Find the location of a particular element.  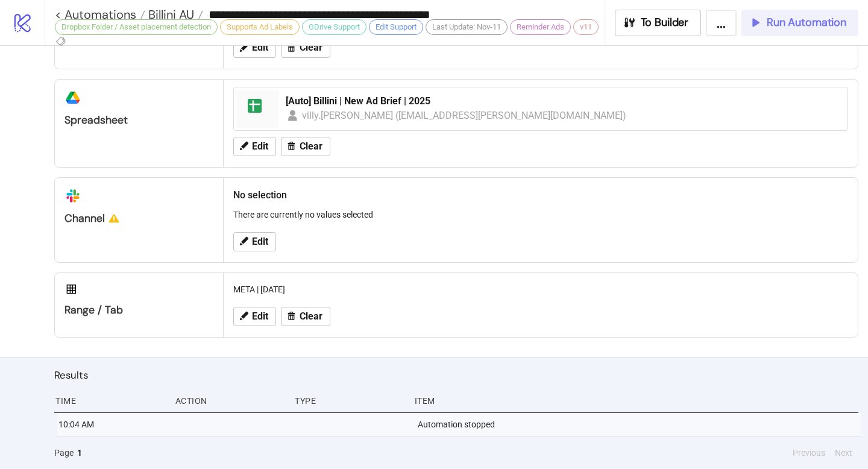

button: Next is located at coordinates (843, 453).